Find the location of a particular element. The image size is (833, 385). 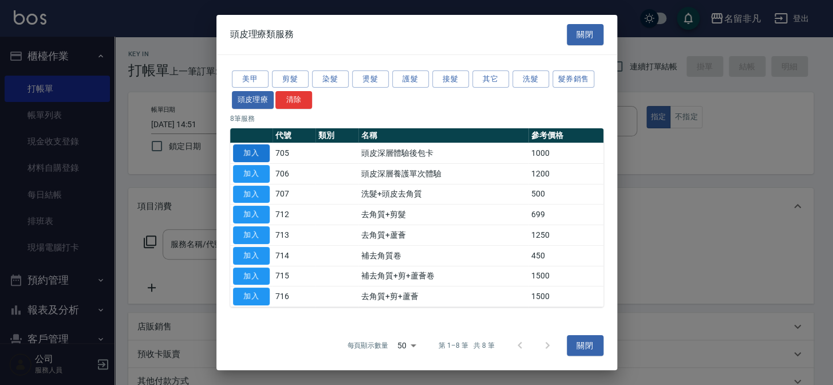

th: 代號 is located at coordinates (294, 136).